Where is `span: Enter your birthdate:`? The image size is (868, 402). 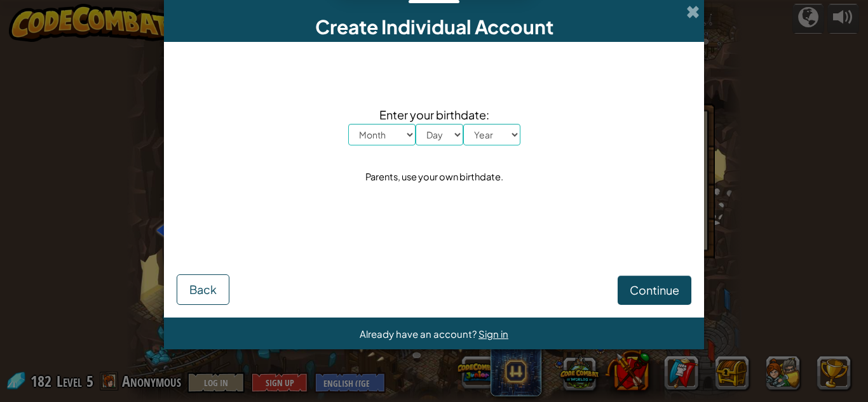
span: Enter your birthdate: is located at coordinates (434, 114).